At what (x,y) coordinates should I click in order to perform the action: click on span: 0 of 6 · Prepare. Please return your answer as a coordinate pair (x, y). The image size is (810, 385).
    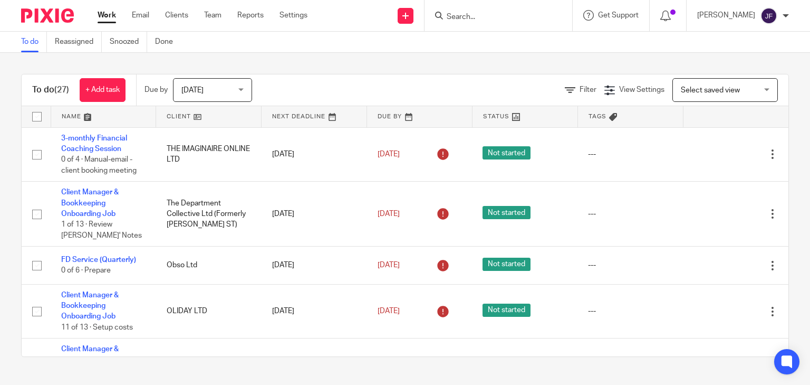
    Looking at the image, I should click on (86, 271).